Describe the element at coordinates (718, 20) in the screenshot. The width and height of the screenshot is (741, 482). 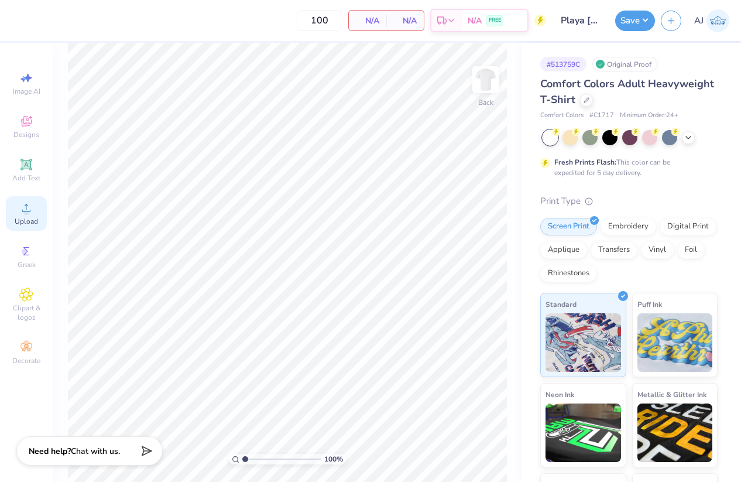
I see `img: Armiel John Calzada` at that location.